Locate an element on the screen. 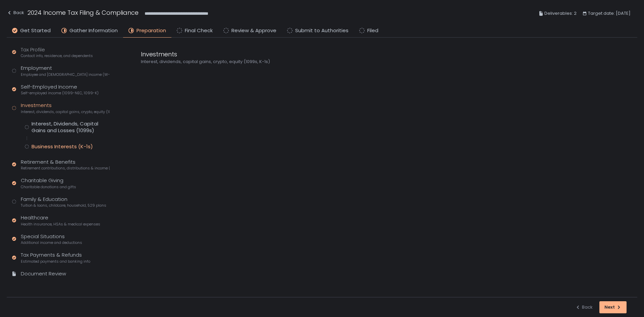  button: Next is located at coordinates (613, 307).